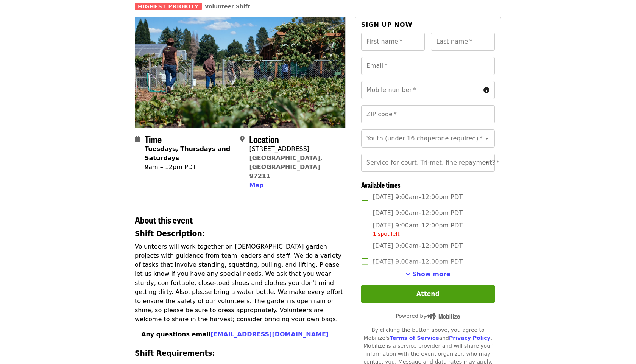 This screenshot has height=364, width=636. Describe the element at coordinates (470, 338) in the screenshot. I see `a: Privacy Policy` at that location.